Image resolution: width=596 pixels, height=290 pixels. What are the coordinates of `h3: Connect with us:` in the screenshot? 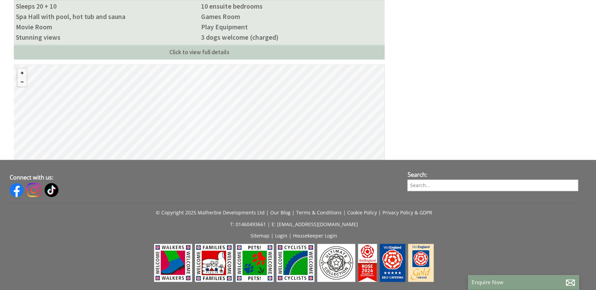 It's located at (203, 178).